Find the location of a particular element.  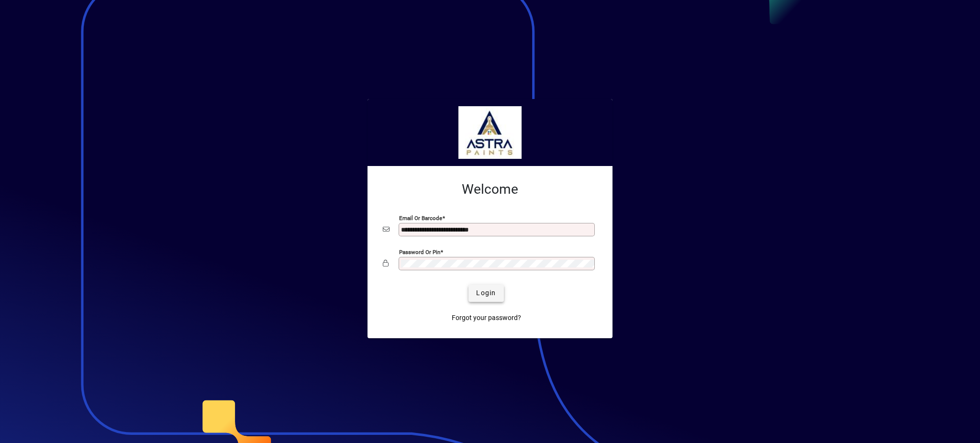

mat-label: Password or Pin is located at coordinates (419, 252).